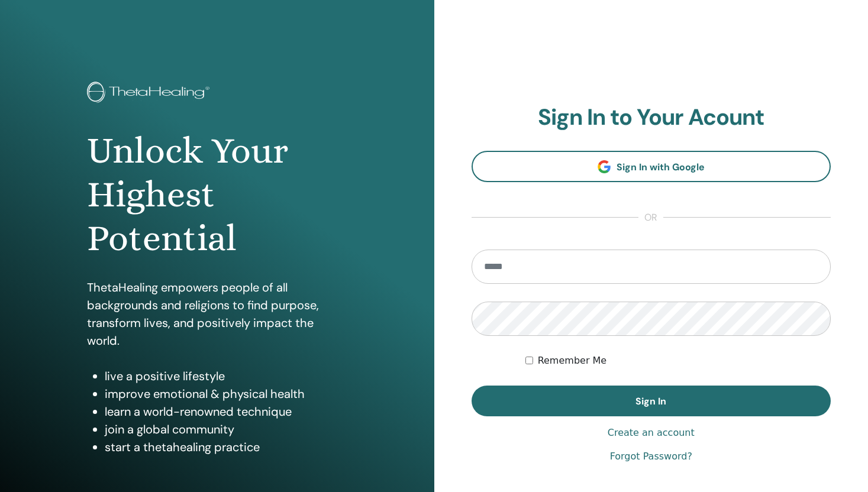 This screenshot has height=492, width=868. What do you see at coordinates (652, 401) in the screenshot?
I see `button: Sign In` at bounding box center [652, 401].